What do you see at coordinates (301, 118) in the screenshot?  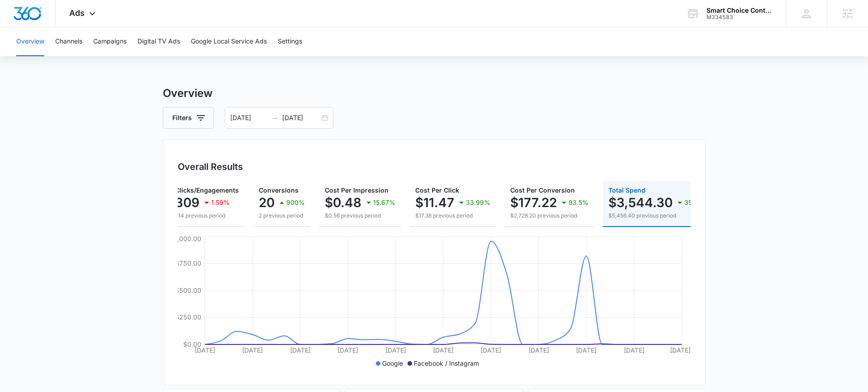 I see `input: End date` at bounding box center [301, 118].